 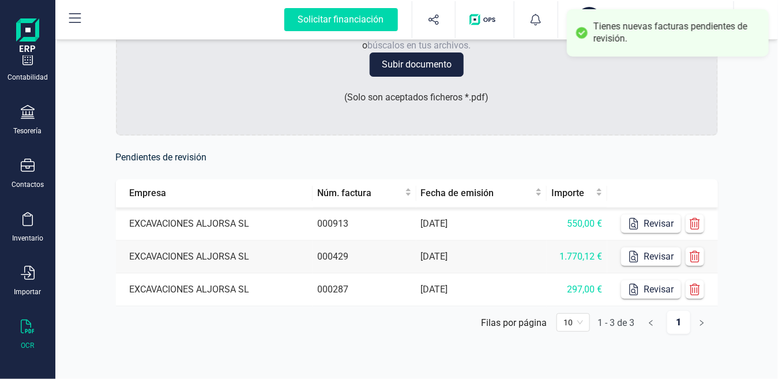 What do you see at coordinates (572, 193) in the screenshot?
I see `span: Importe` at bounding box center [572, 193].